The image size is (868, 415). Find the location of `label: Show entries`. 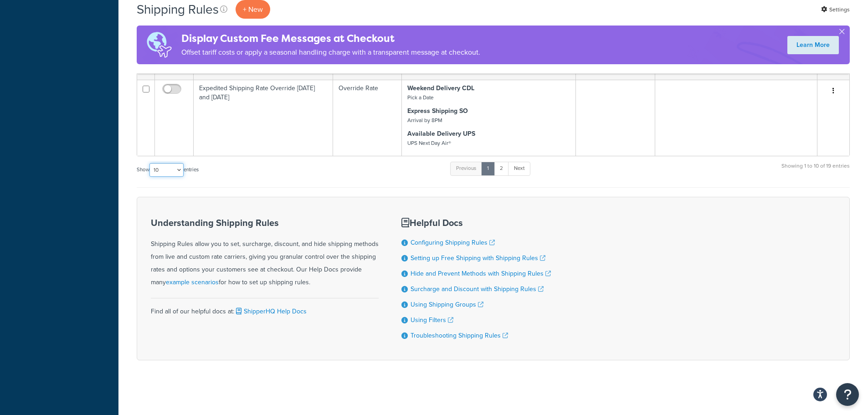

label: Show entries is located at coordinates (168, 170).